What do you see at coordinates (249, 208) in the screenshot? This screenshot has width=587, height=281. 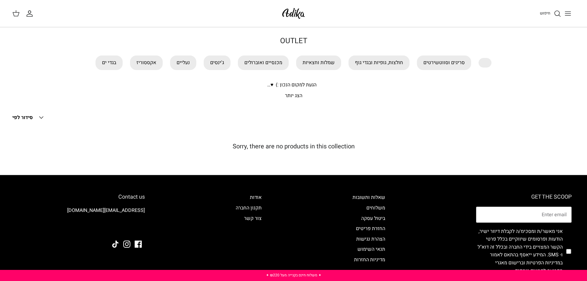 I see `a: תקנון החברה` at bounding box center [249, 208].